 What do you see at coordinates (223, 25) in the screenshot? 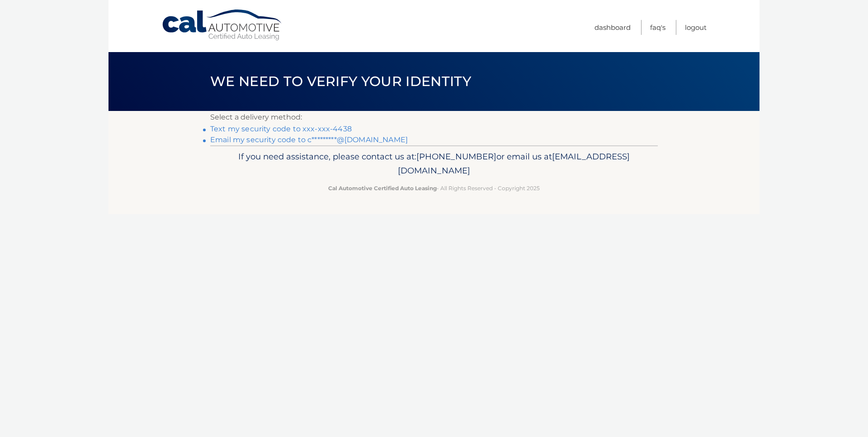
I see `a: Cal Automotive` at bounding box center [223, 25].